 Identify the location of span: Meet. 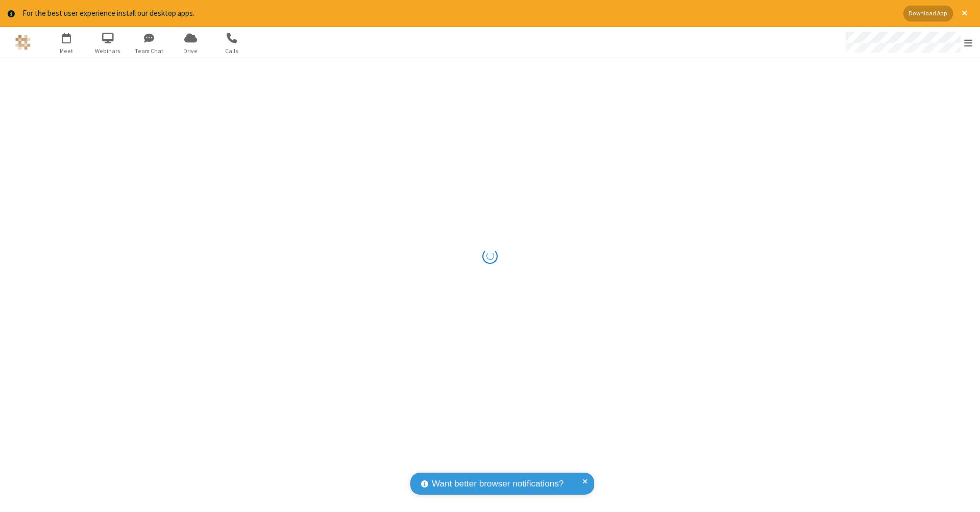
(67, 51).